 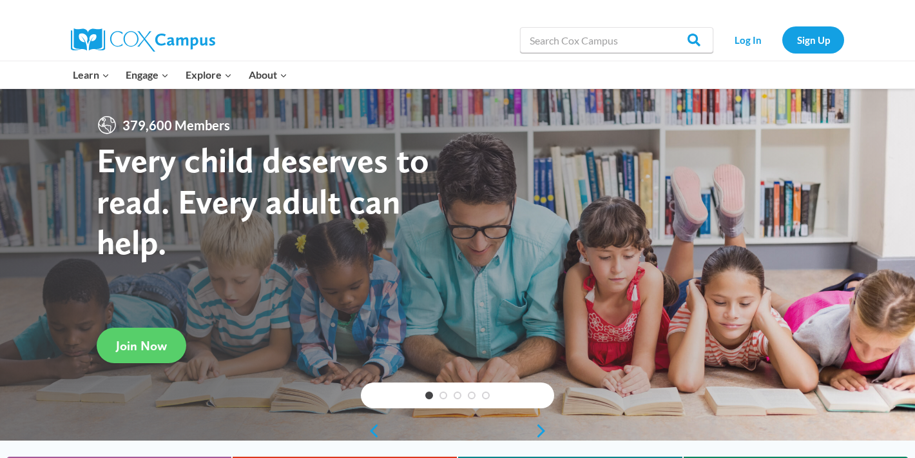 I want to click on span: Explore, so click(x=209, y=75).